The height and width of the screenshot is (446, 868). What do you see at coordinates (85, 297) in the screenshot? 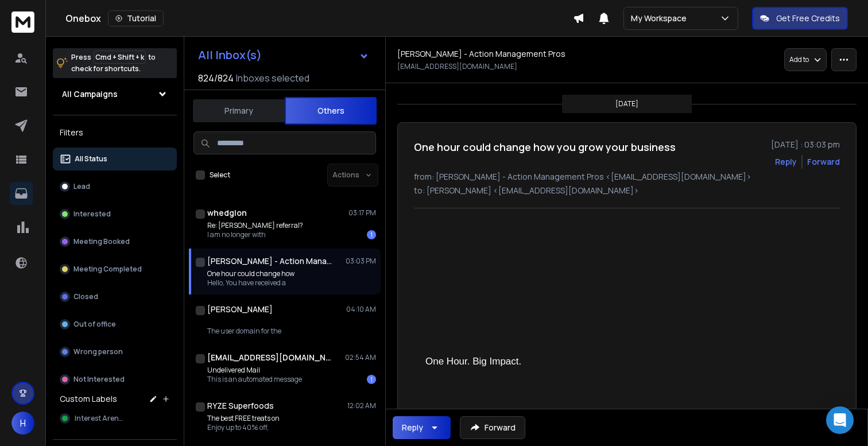
I see `p: Closed` at bounding box center [85, 297].